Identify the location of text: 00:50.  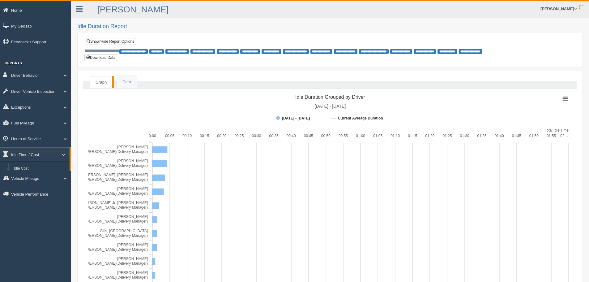
(326, 136).